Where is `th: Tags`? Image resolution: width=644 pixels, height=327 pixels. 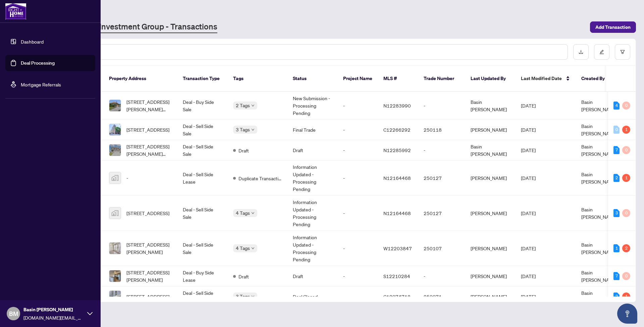
th: Tags is located at coordinates (257, 79).